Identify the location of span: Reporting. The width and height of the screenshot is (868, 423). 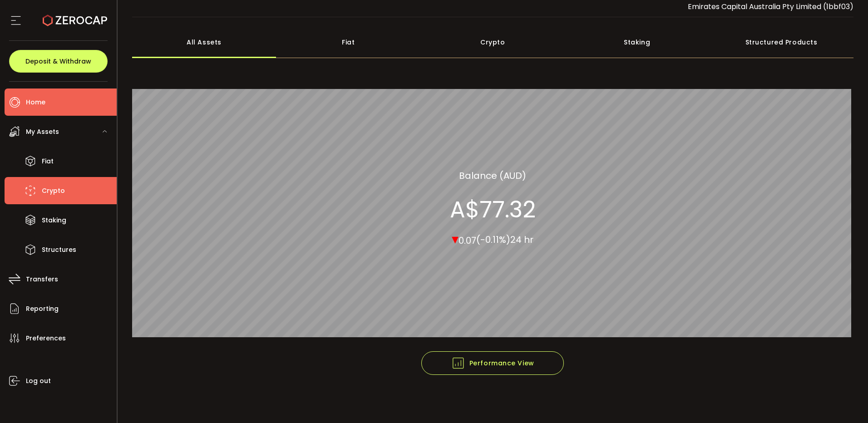
(42, 308).